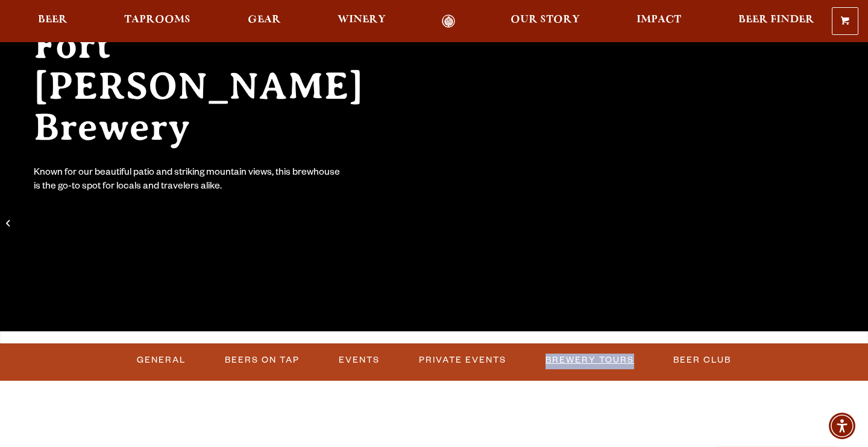 The image size is (868, 447). What do you see at coordinates (161, 361) in the screenshot?
I see `a: General` at bounding box center [161, 361].